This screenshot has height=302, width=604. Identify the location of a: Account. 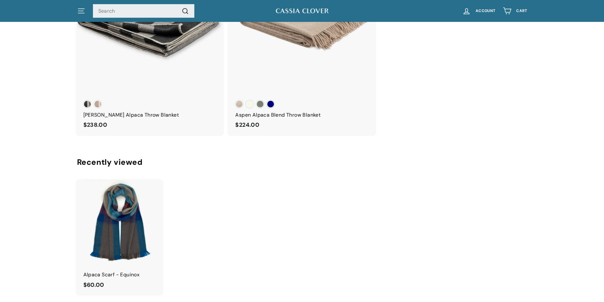
(479, 11).